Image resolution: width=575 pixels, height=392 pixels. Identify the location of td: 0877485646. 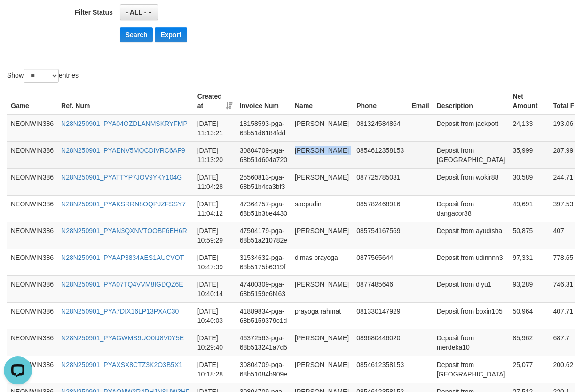
(380, 289).